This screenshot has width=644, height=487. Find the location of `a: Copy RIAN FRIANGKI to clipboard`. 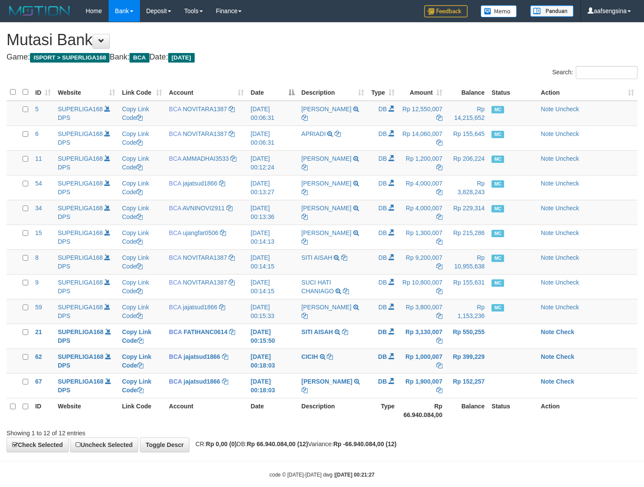

a: Copy RIAN FRIANGKI to clipboard is located at coordinates (305, 118).